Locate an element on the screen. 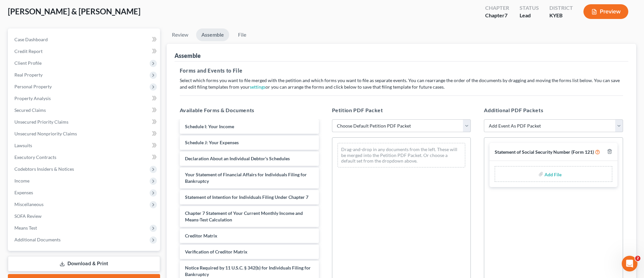  span: Verification of Creditor Matrix is located at coordinates (216, 252).